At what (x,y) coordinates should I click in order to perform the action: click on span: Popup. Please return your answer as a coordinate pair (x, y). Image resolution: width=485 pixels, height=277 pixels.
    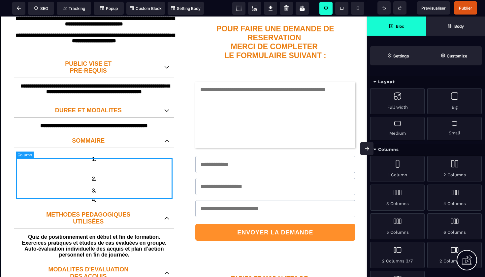
    Looking at the image, I should click on (109, 8).